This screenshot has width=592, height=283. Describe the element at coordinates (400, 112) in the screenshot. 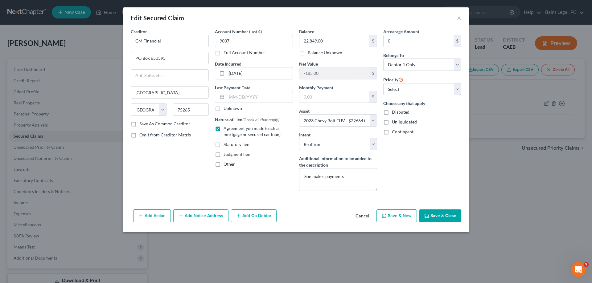

I see `span: Disputed` at that location.